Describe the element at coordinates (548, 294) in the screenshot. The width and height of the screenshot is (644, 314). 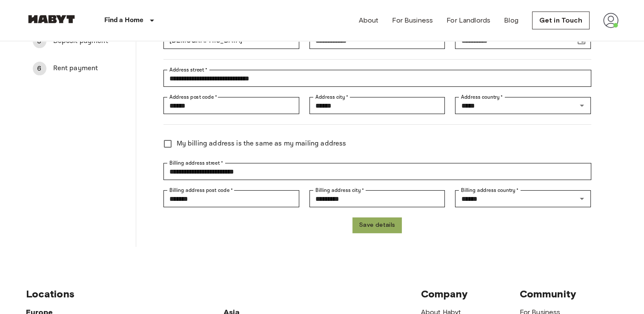
I see `span: Community` at that location.